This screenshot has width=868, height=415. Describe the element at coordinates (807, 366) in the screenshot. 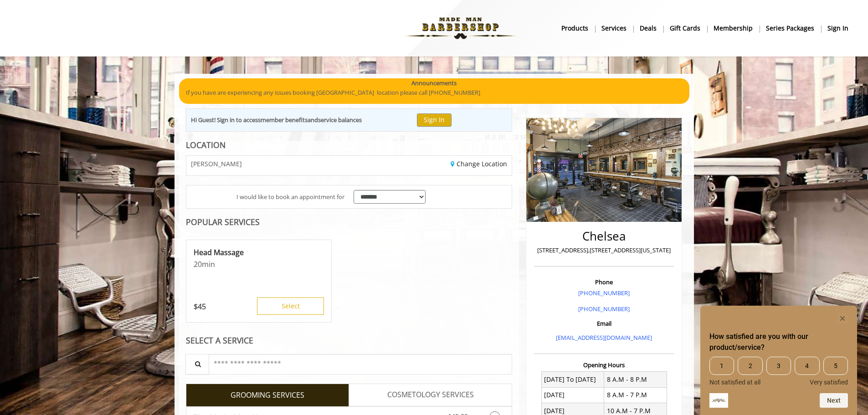

I see `span: 4` at that location.